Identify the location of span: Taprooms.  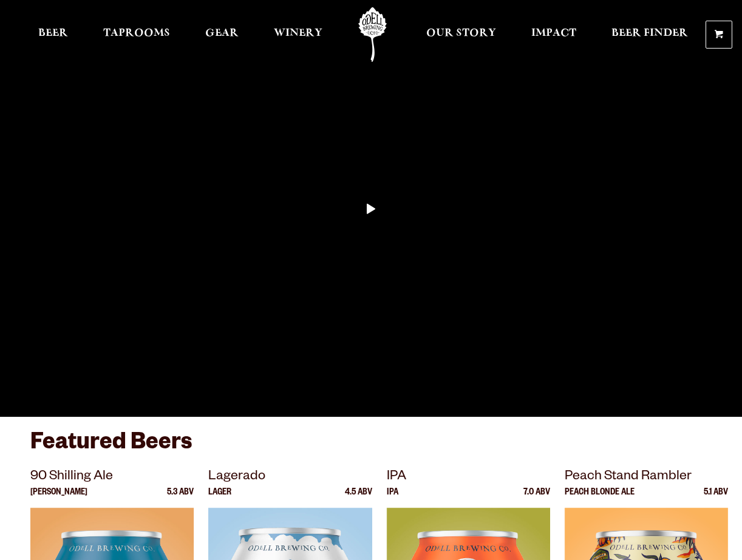
(137, 34).